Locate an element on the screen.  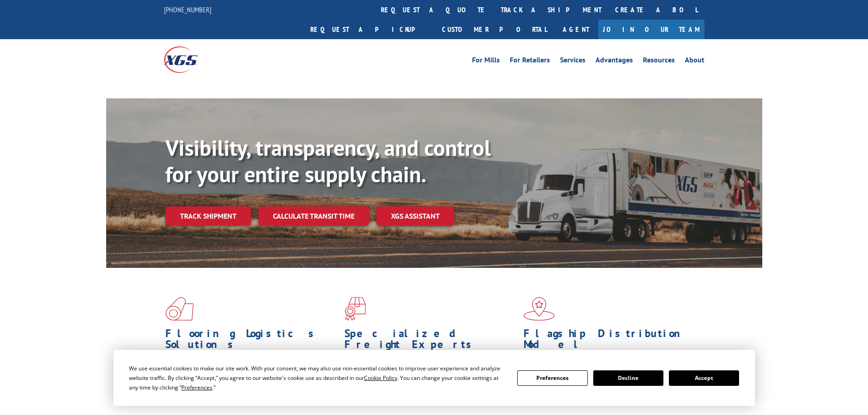
button: Accept is located at coordinates (704, 378).